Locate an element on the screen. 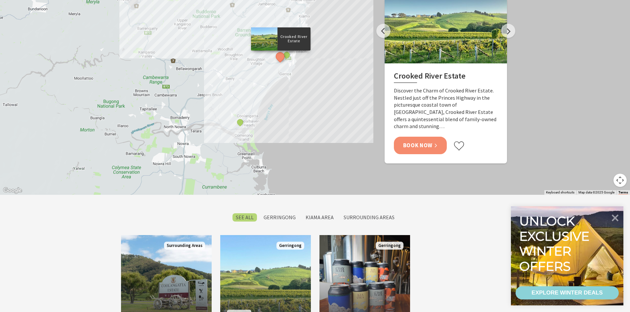  button: See detail about Stoic Brewing is located at coordinates (286, 55).